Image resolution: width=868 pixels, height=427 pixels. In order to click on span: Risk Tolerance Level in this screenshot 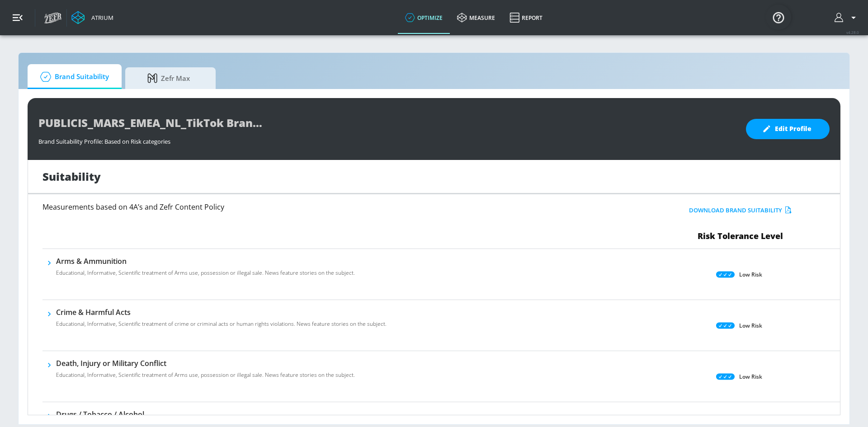, I will do `click(740, 236)`.